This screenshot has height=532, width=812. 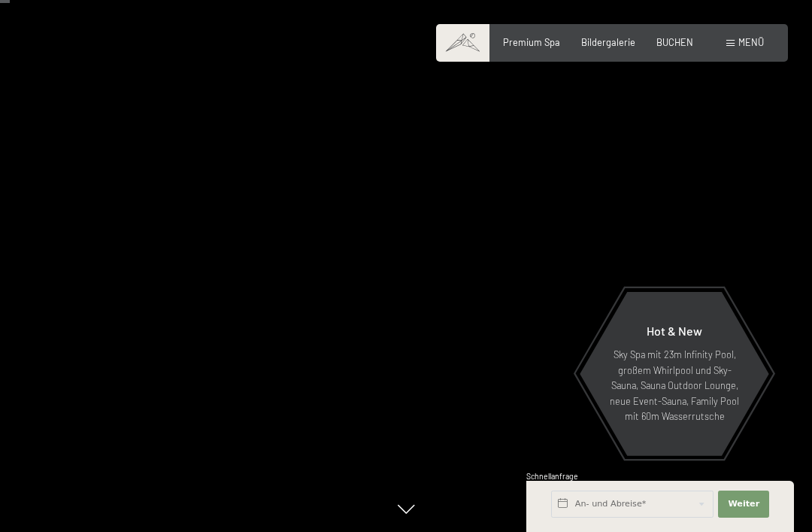 I want to click on span: Hot & New, so click(x=674, y=330).